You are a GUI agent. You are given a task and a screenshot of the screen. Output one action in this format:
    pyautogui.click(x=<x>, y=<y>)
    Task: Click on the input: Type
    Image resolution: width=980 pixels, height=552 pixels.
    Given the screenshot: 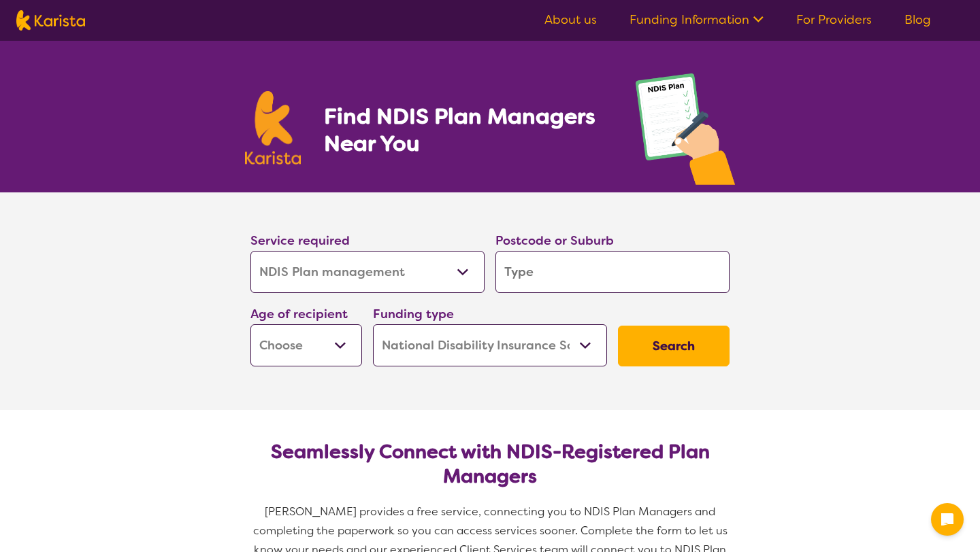 What is the action you would take?
    pyautogui.click(x=612, y=272)
    